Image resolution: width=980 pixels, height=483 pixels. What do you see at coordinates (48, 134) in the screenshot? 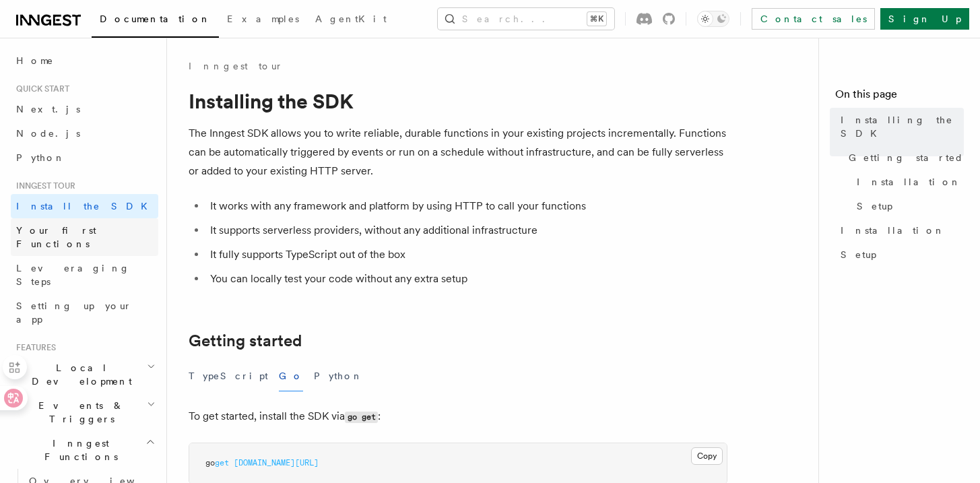
I see `span: Node.js` at bounding box center [48, 134].